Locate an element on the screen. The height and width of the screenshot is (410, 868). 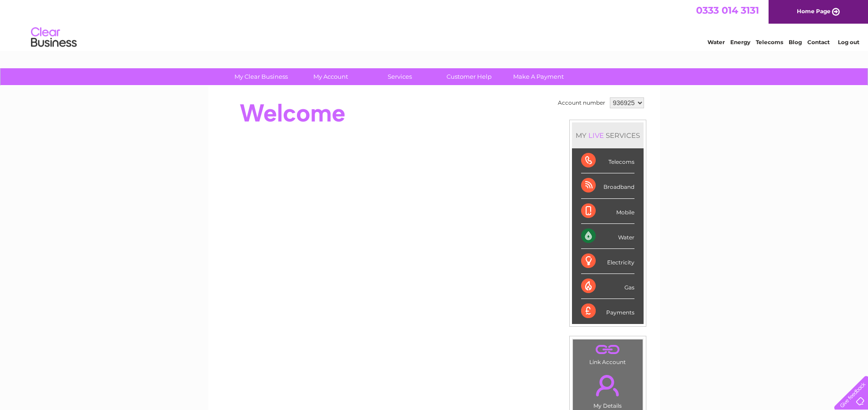
a: Customer Help is located at coordinates (469, 77).